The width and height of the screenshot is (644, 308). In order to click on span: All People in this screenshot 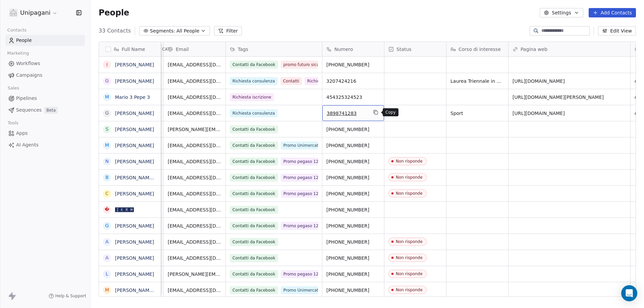, I will do `click(187, 31)`.